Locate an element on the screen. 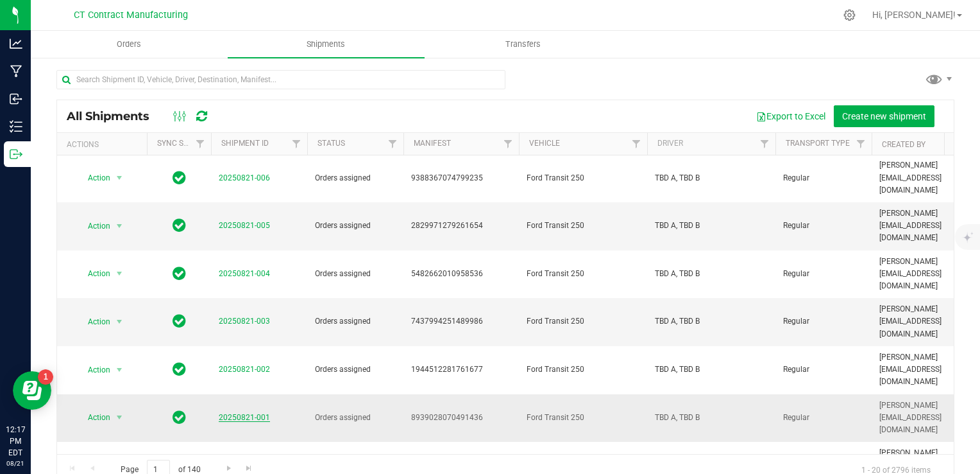  span: 2829971279261654 is located at coordinates (461, 225).